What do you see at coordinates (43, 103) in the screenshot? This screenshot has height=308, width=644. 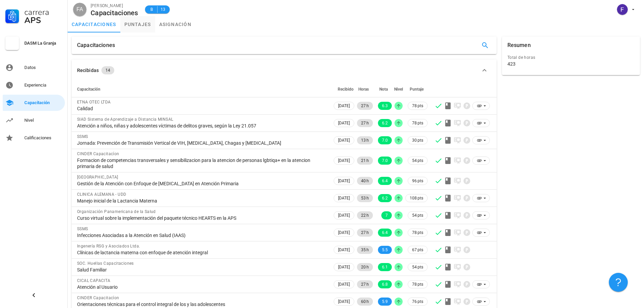 I see `div: Capacitación` at bounding box center [43, 103].